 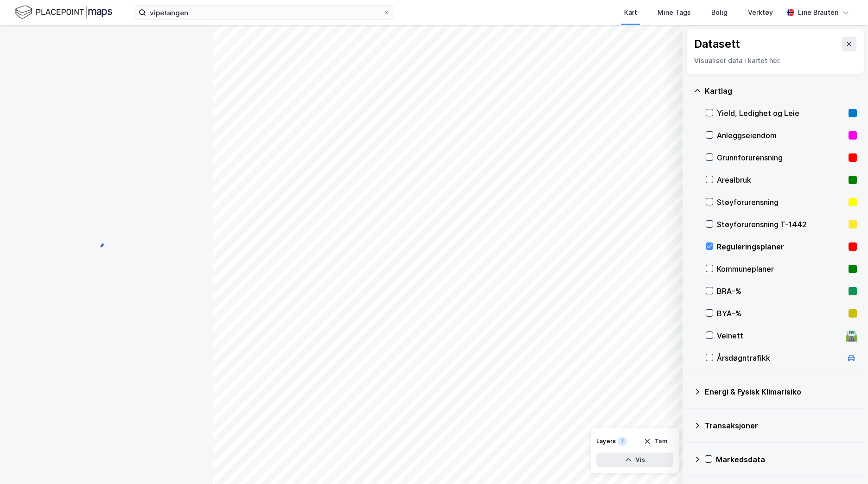 I want to click on div: Mine Tags, so click(x=675, y=12).